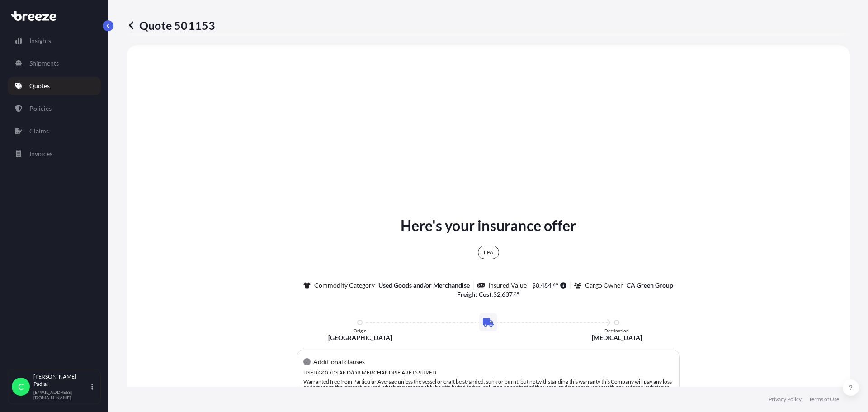 The image size is (868, 412). I want to click on p: Commodity Category, so click(345, 285).